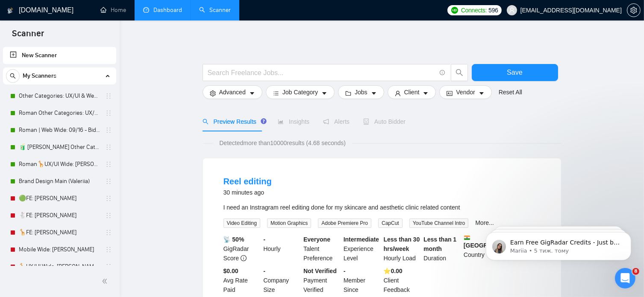 This screenshot has height=297, width=644. Describe the element at coordinates (92, 29) in the screenshot. I see `p: Earn Free GigRadar Credits - Just by Sharing Your Story! 💬 Want more credits for sending proposal...` at that location.